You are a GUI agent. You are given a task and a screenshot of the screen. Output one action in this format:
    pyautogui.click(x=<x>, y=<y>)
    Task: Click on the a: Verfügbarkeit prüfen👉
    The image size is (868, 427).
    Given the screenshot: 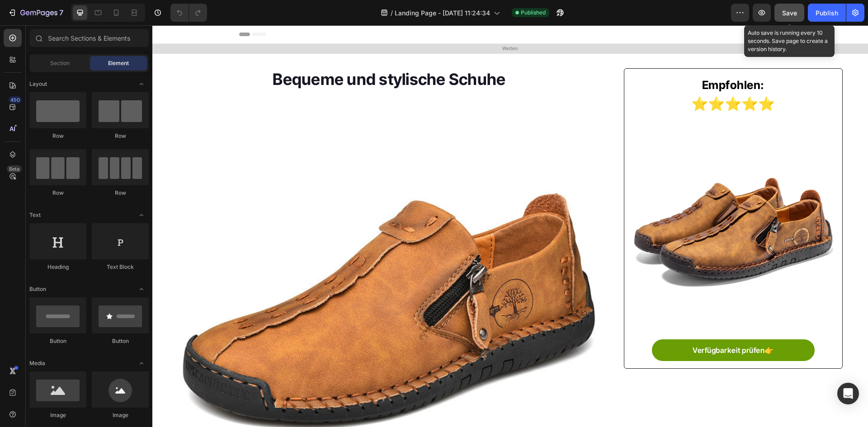 What is the action you would take?
    pyautogui.click(x=580, y=325)
    